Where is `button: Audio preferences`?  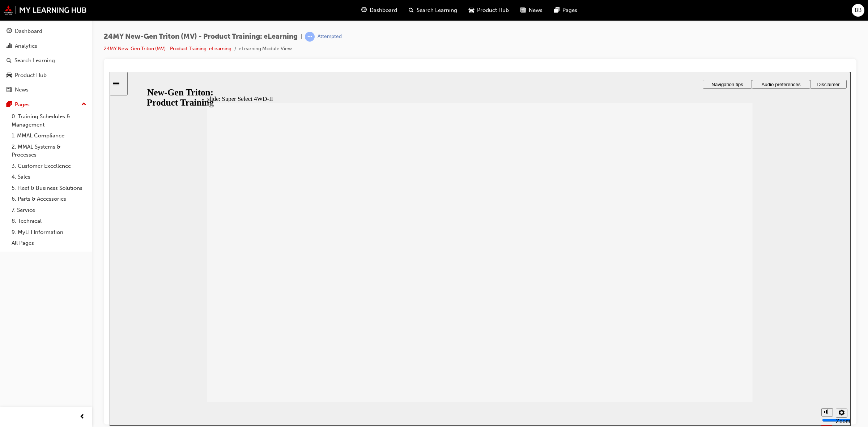 button: Audio preferences is located at coordinates (672, 12).